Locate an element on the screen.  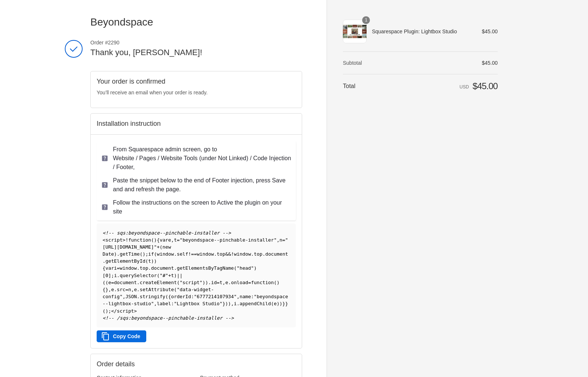
span: new is located at coordinates (167, 247).